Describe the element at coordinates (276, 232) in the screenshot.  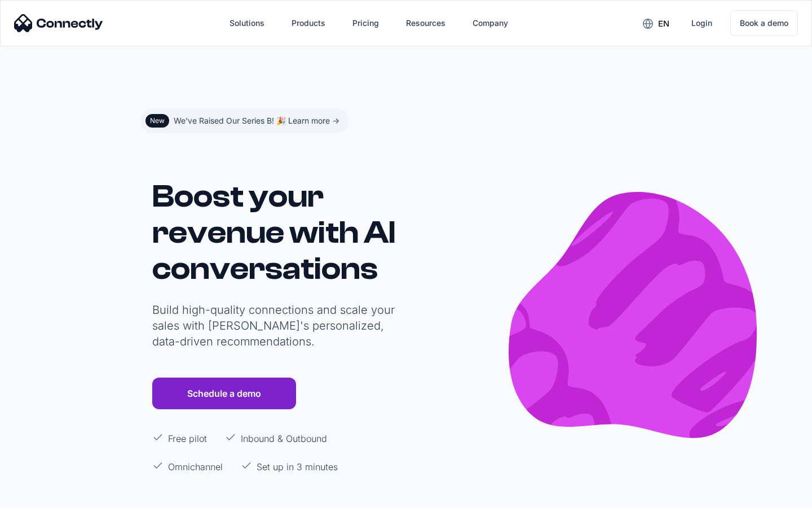
I see `h1: Boost your revenue with AI conversations` at that location.